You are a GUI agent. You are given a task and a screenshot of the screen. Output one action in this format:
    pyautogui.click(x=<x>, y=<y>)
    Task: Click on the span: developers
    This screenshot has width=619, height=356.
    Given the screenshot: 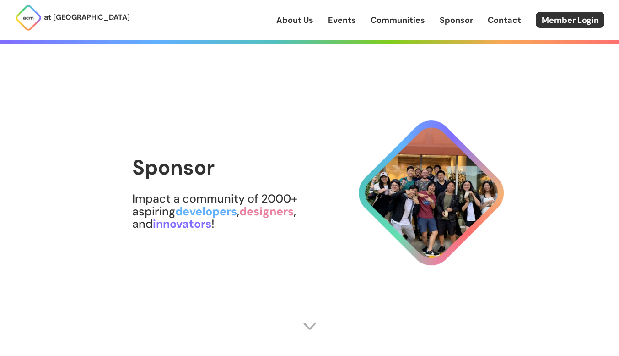 What is the action you would take?
    pyautogui.click(x=206, y=211)
    